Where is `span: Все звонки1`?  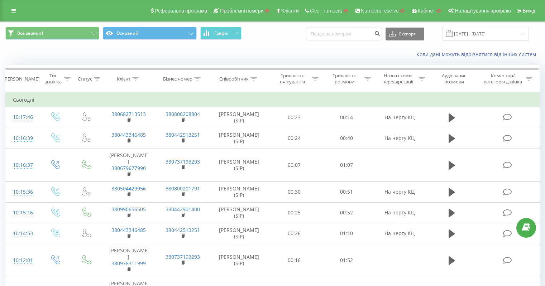
span: Все звонки1 is located at coordinates (30, 33).